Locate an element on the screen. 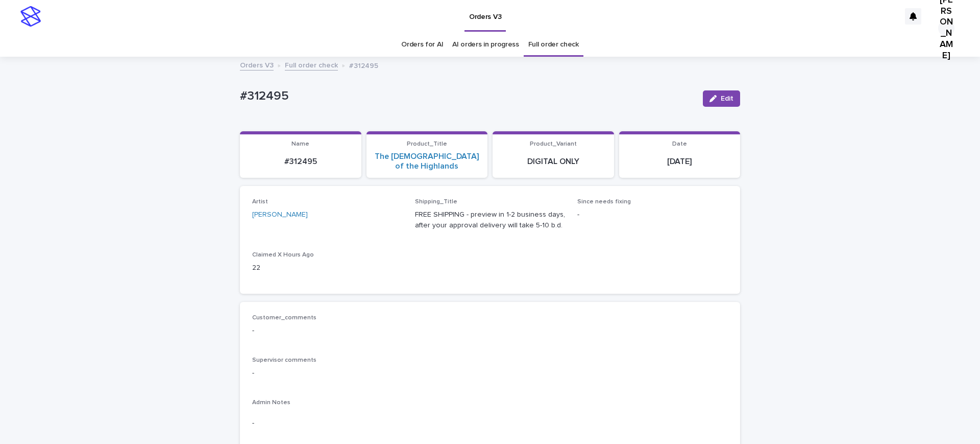  span: Edit is located at coordinates (727, 98).